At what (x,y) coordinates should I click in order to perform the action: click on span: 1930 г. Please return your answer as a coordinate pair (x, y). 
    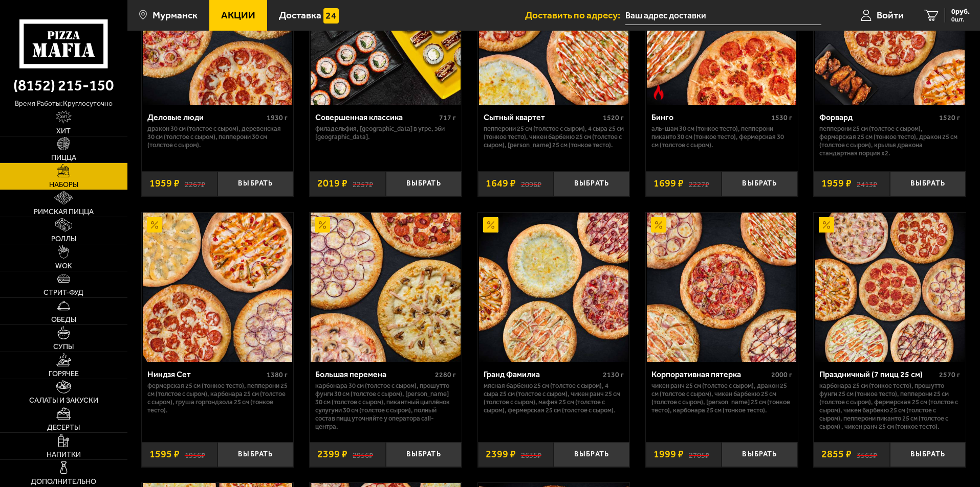
    Looking at the image, I should click on (277, 117).